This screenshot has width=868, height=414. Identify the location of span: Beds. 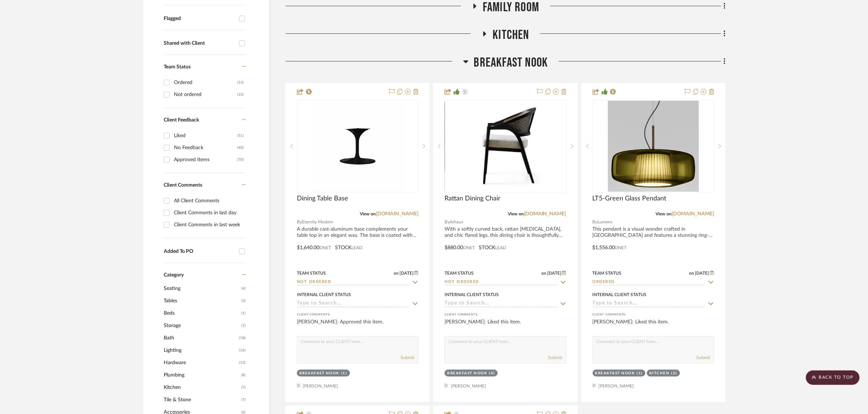
(201, 313).